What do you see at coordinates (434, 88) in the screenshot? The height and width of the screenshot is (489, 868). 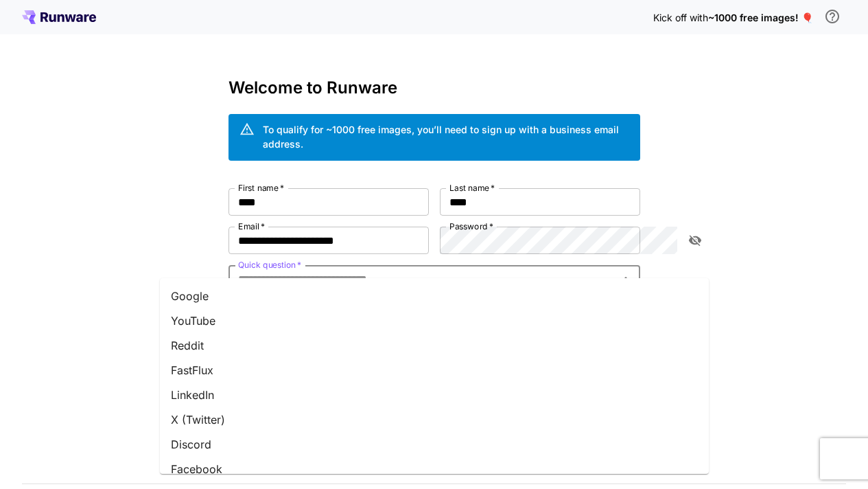 I see `h3: Welcome to Runware` at bounding box center [434, 88].